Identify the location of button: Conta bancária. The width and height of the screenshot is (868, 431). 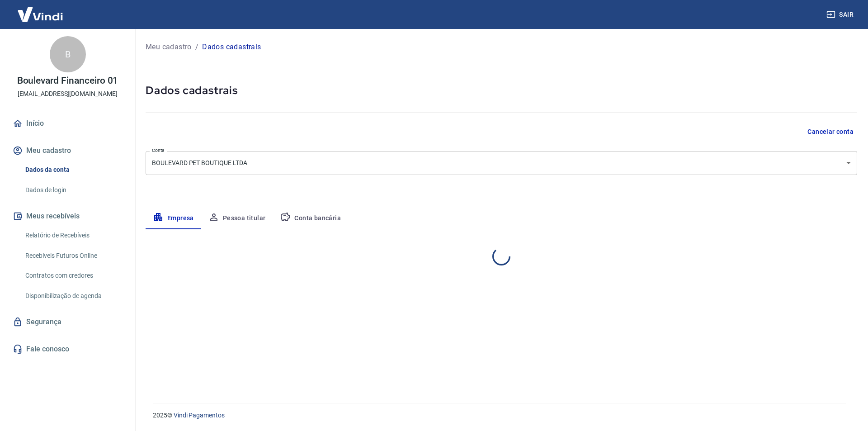
(310, 218).